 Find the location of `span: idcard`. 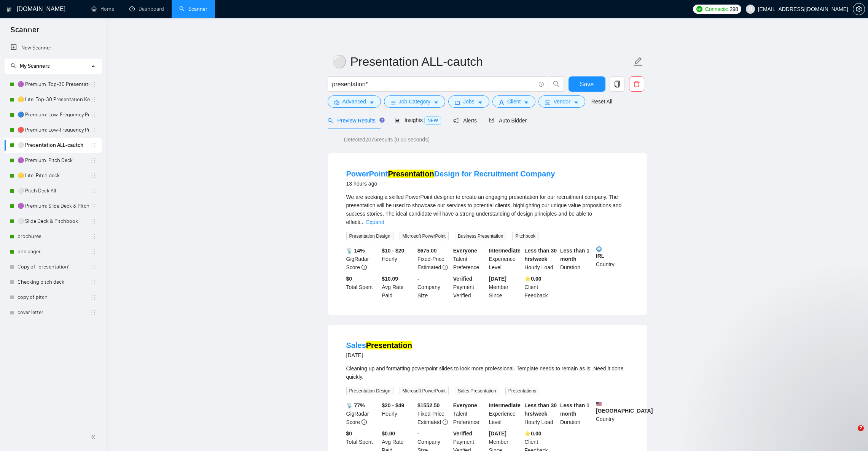

span: idcard is located at coordinates (548, 102).